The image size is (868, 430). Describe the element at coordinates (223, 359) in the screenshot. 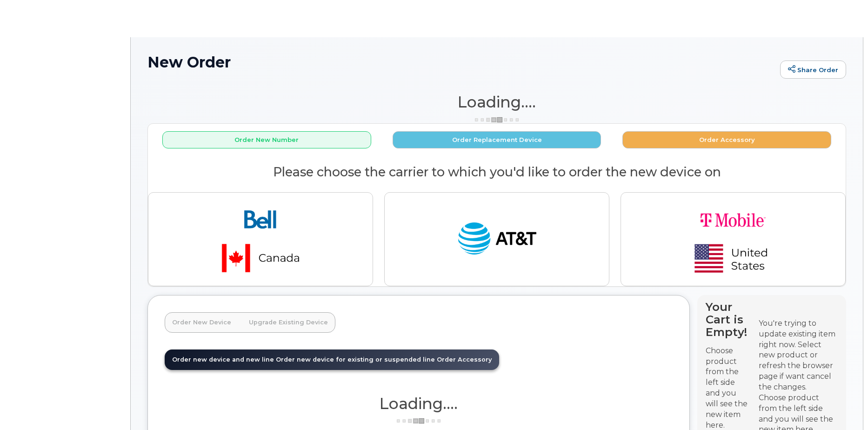

I see `span: Order new device and new line` at that location.